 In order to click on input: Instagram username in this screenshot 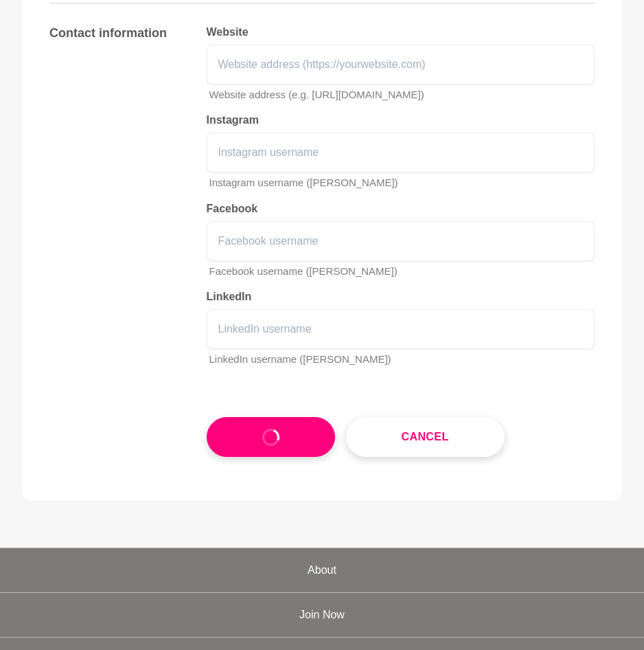, I will do `click(401, 153)`.